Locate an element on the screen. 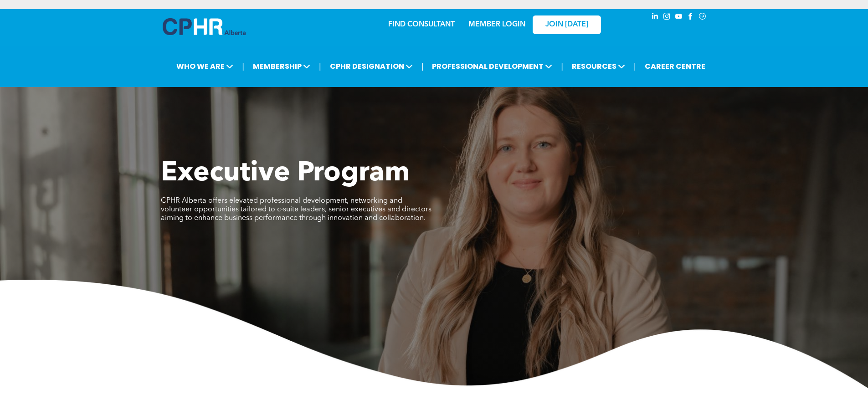  a: facebook is located at coordinates (691, 17).